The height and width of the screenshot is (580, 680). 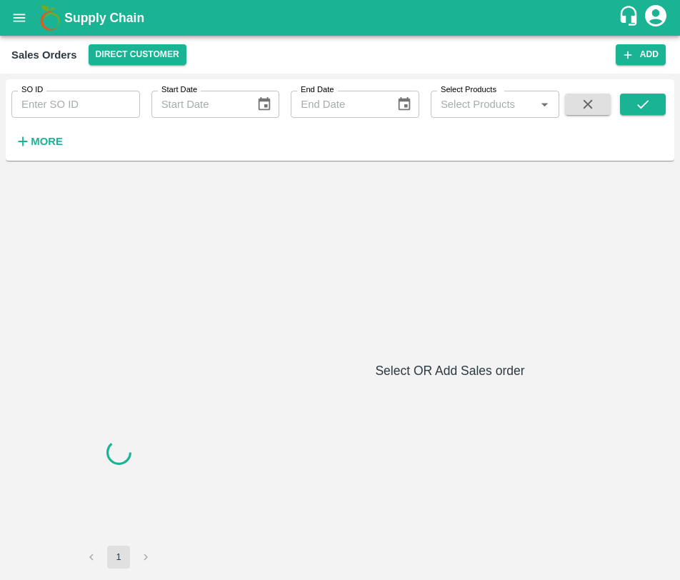 What do you see at coordinates (50, 18) in the screenshot?
I see `img: logo` at bounding box center [50, 18].